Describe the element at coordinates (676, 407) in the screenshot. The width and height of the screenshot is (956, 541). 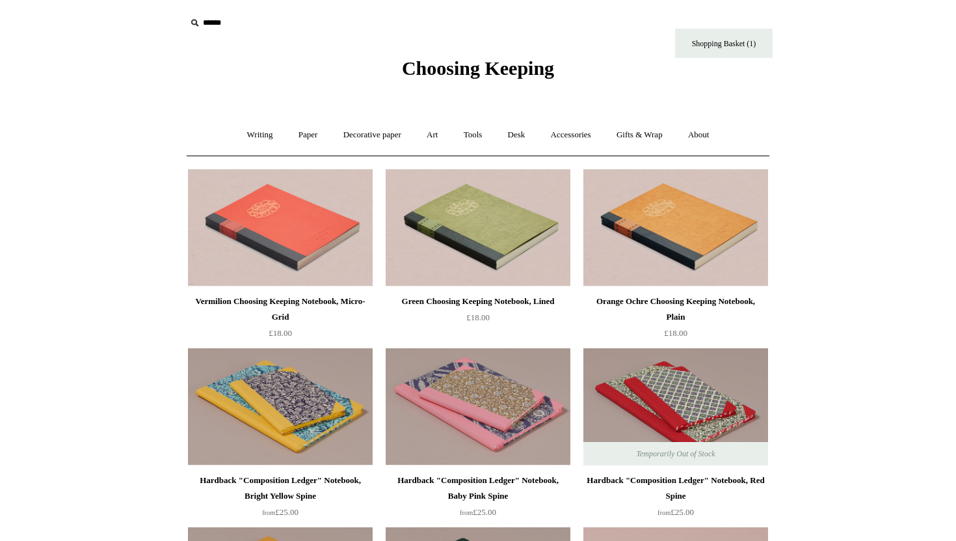
I see `img: Hardback "Composition Ledger" Notebook, Red Spine` at that location.